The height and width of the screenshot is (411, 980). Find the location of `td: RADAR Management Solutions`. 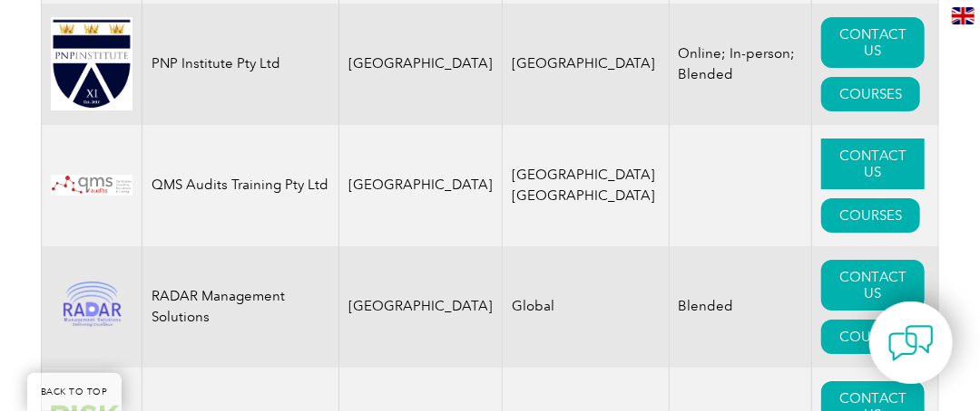

td: RADAR Management Solutions is located at coordinates (240, 307).